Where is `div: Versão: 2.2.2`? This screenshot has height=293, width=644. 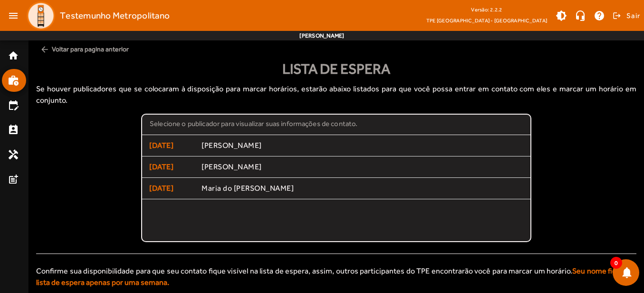
div: Versão: 2.2.2 is located at coordinates (487, 9).